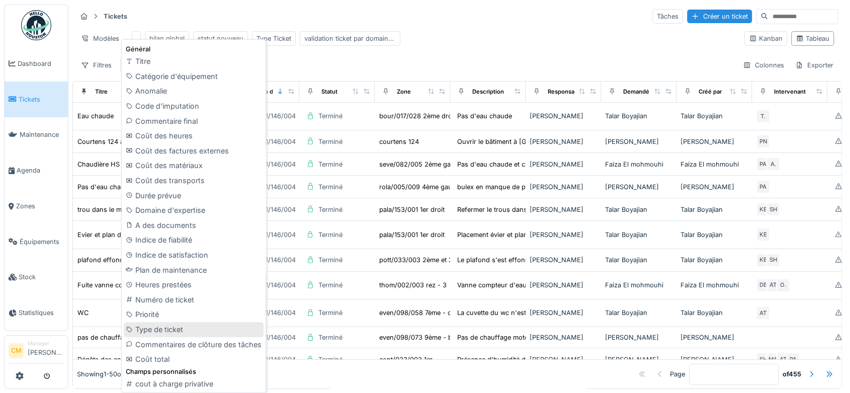 The height and width of the screenshot is (393, 850). Describe the element at coordinates (415, 312) in the screenshot. I see `div: even/098/058 7ème - c` at that location.